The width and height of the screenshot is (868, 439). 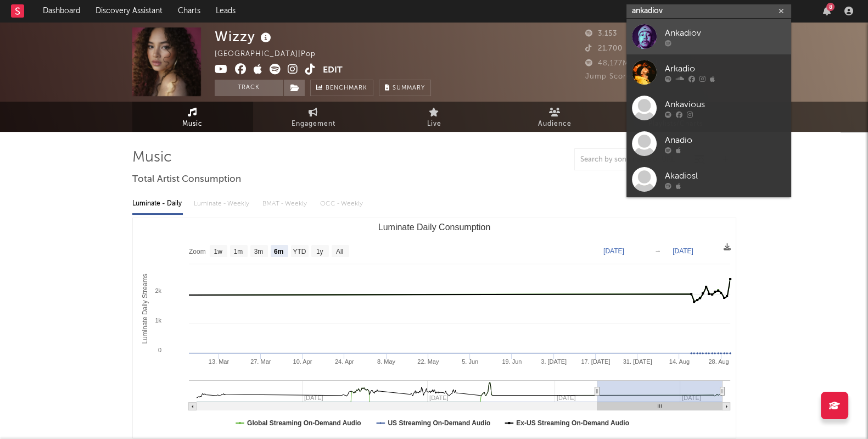 I want to click on span: Jump Score: 70.3, so click(x=617, y=77).